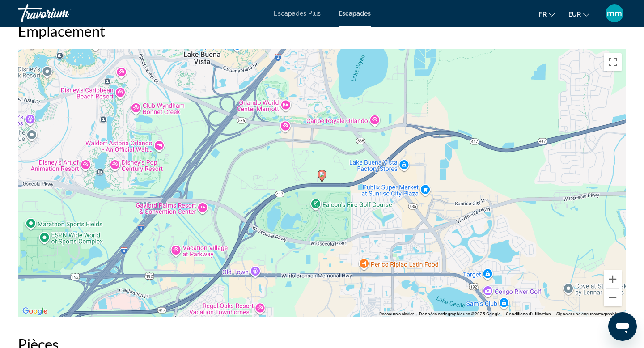 Image resolution: width=644 pixels, height=348 pixels. What do you see at coordinates (460, 313) in the screenshot?
I see `span: Données cartographiques ©2025 Google` at bounding box center [460, 313].